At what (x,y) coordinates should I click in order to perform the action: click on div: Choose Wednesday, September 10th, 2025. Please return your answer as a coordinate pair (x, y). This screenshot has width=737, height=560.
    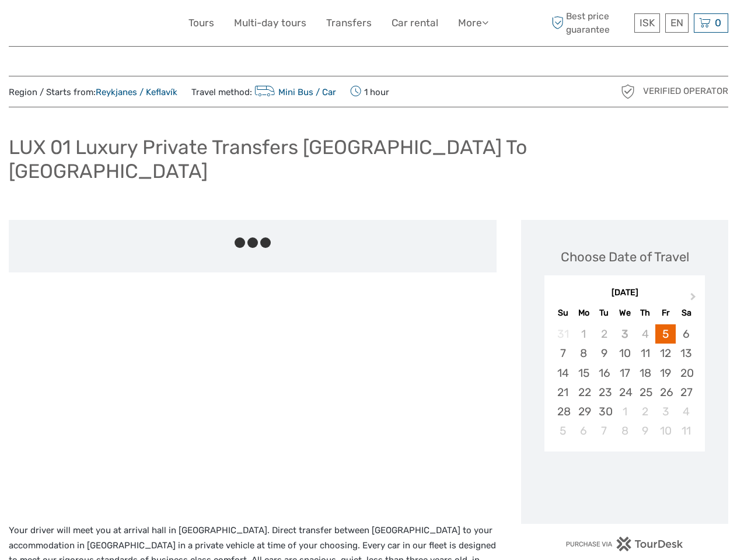
    Looking at the image, I should click on (624, 353).